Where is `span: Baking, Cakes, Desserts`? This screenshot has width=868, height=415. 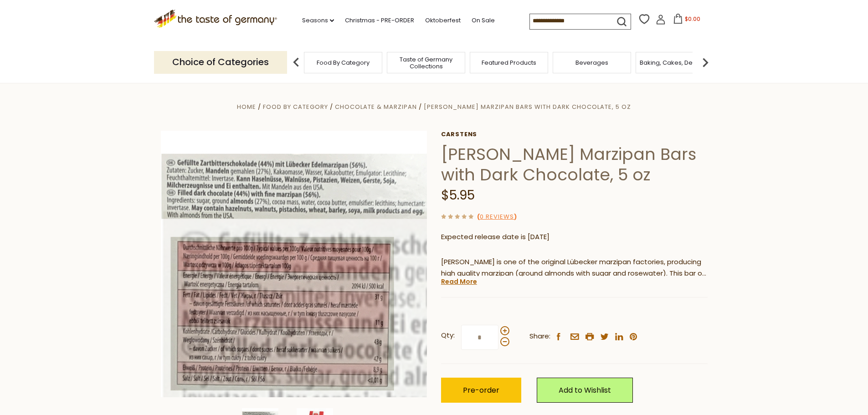 span: Baking, Cakes, Desserts is located at coordinates (675, 62).